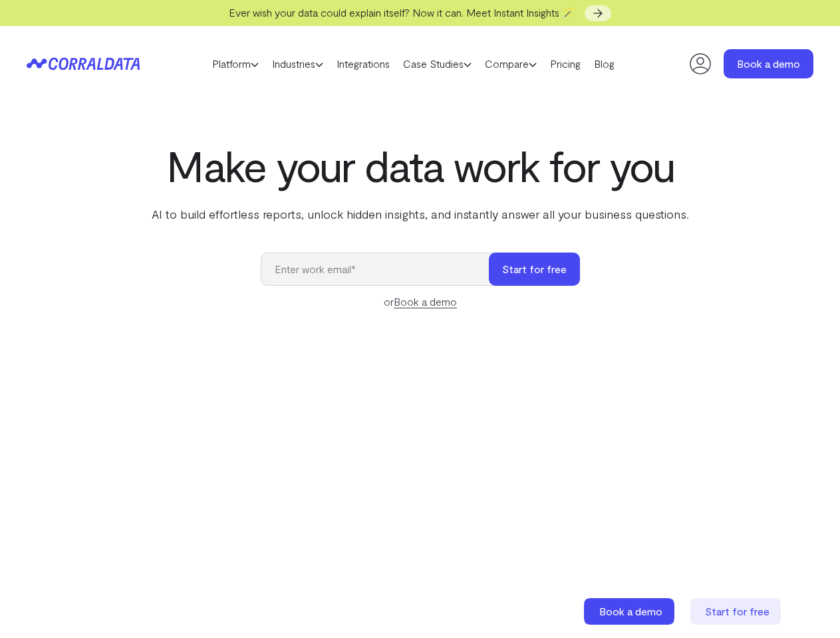 This screenshot has height=638, width=840. I want to click on button: Start for free, so click(534, 269).